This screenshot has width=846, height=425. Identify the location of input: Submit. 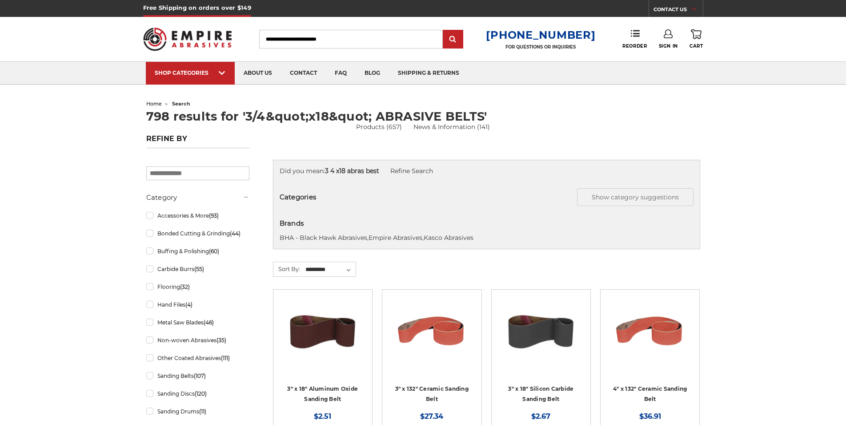
(453, 40).